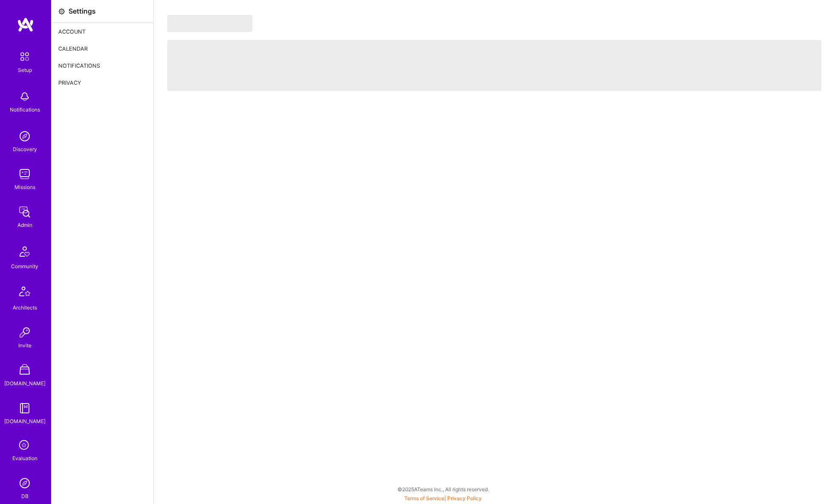 Image resolution: width=835 pixels, height=504 pixels. I want to click on a: Privacy Policy, so click(465, 498).